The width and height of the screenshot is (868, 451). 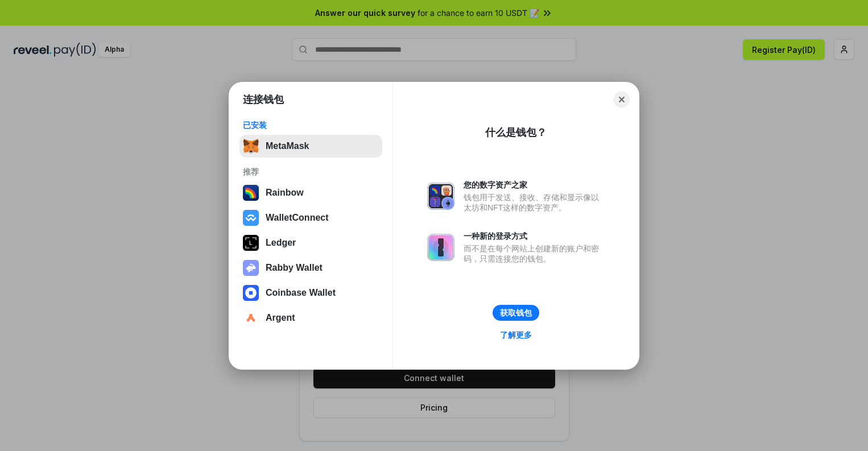 I want to click on div: 钱包用于发送、接收、存储和显示像以太坊和NFT这样的数字资产。, so click(x=534, y=202).